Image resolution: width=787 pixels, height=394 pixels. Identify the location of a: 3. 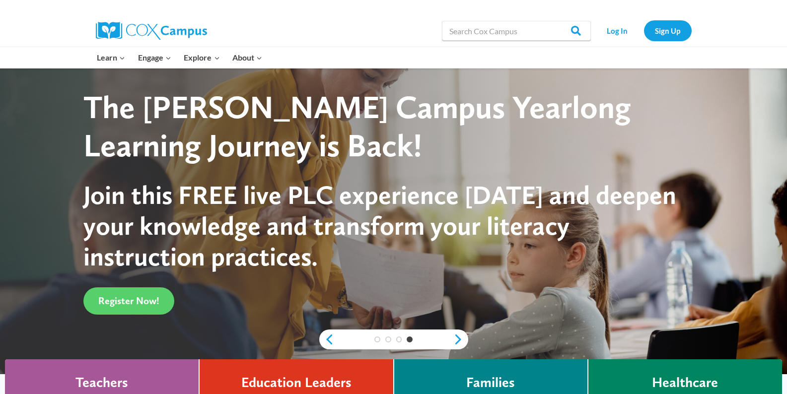
(399, 339).